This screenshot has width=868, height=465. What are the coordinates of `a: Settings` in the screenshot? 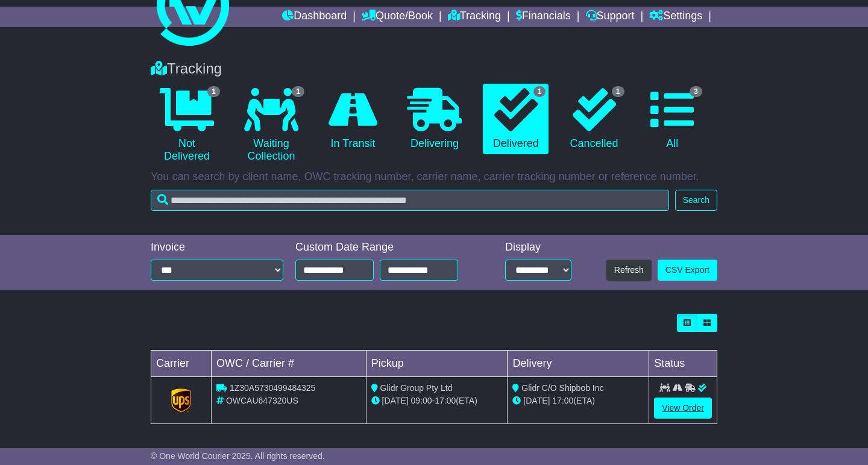 It's located at (676, 17).